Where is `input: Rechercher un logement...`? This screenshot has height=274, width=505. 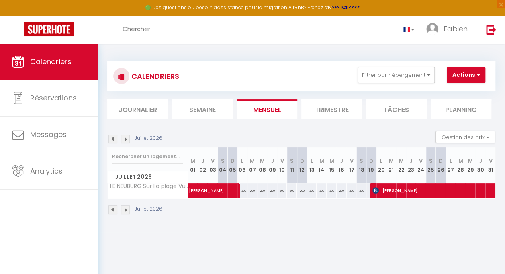 input: Rechercher un logement... is located at coordinates (147, 157).